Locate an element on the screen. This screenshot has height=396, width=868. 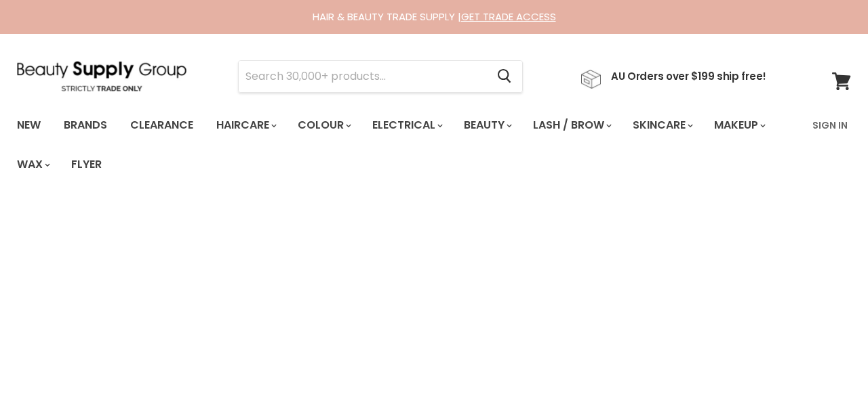
a: New is located at coordinates (28, 125).